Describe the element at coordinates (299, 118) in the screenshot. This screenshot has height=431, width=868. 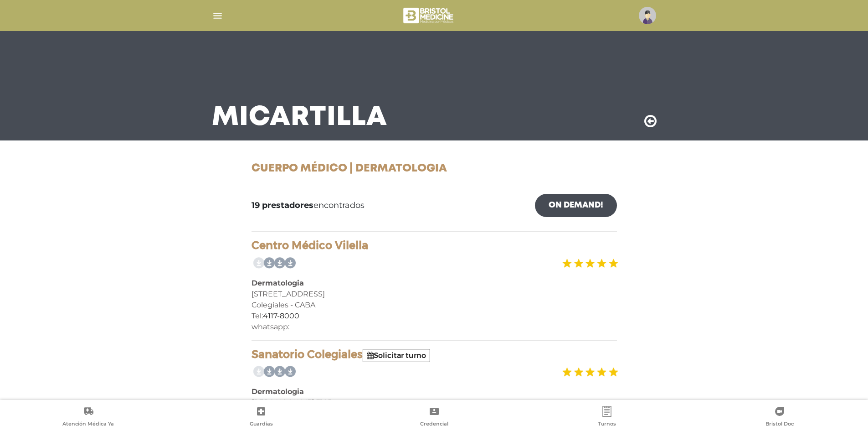
I see `h3: Mi Cartilla` at that location.